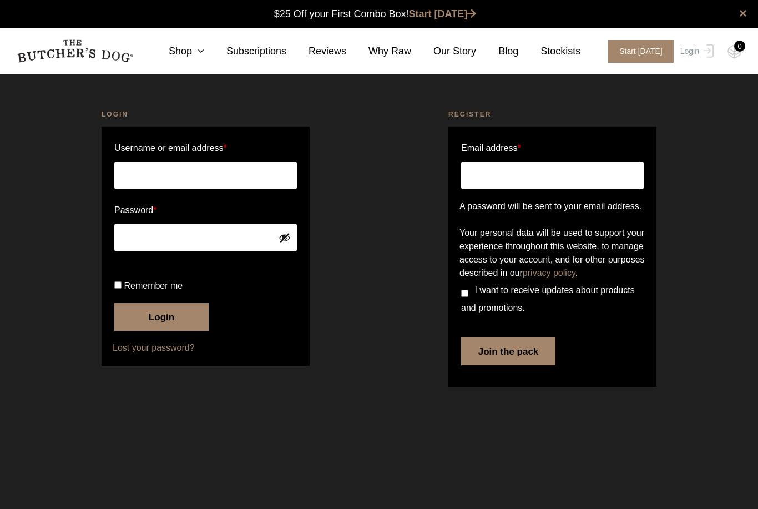 The height and width of the screenshot is (509, 758). What do you see at coordinates (739, 46) in the screenshot?
I see `div: 0` at bounding box center [739, 46].